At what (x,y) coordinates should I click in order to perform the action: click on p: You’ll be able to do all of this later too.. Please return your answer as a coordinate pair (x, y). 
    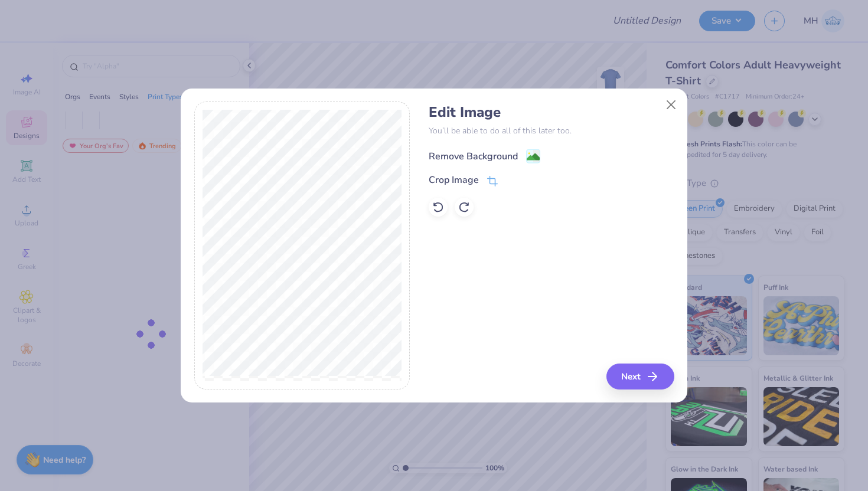
    Looking at the image, I should click on (551, 130).